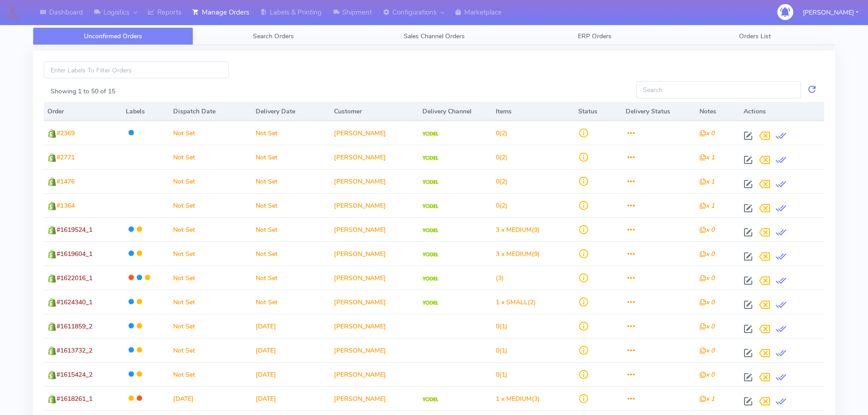  Describe the element at coordinates (74, 350) in the screenshot. I see `span: #1613732_2` at that location.